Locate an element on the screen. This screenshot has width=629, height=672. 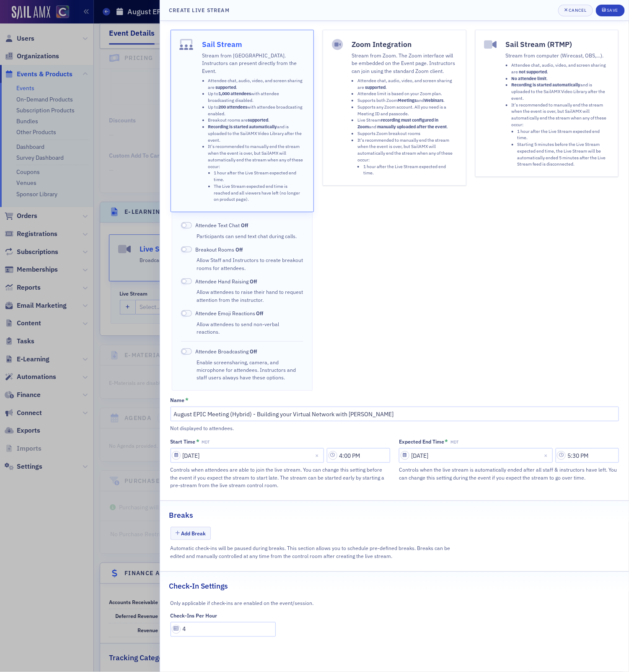
div: Name is located at coordinates (178, 400).